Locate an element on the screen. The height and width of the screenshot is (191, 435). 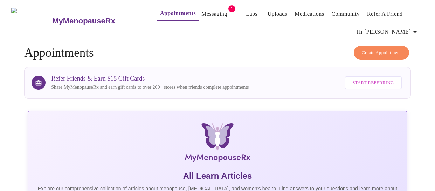
button: Appointments is located at coordinates (178, 14).